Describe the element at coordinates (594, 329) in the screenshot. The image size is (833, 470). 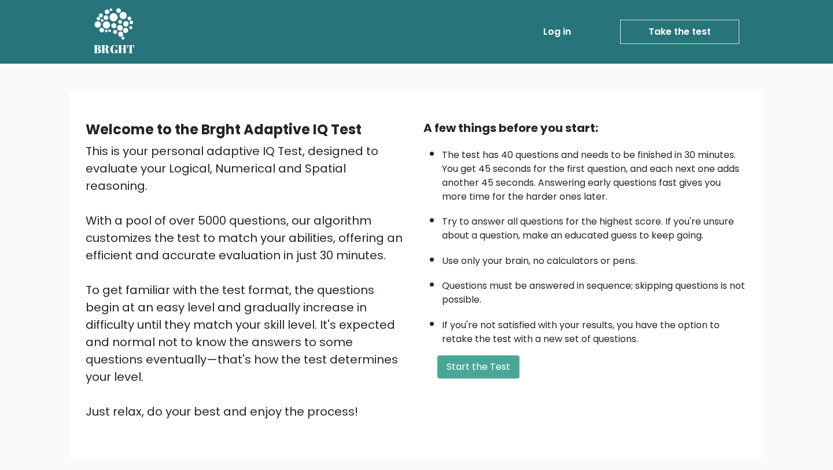
I see `li: If you're not satisfied with your results, you have the option to retake the test with a new set ...` at that location.